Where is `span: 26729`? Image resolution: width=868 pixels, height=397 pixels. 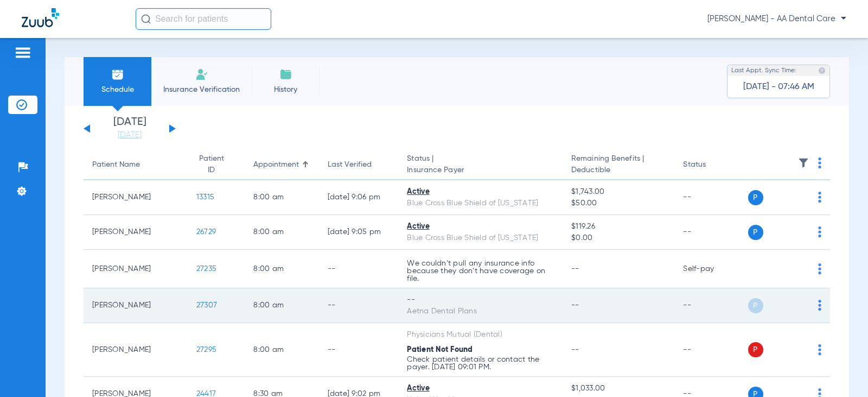 span: 26729 is located at coordinates (206, 232).